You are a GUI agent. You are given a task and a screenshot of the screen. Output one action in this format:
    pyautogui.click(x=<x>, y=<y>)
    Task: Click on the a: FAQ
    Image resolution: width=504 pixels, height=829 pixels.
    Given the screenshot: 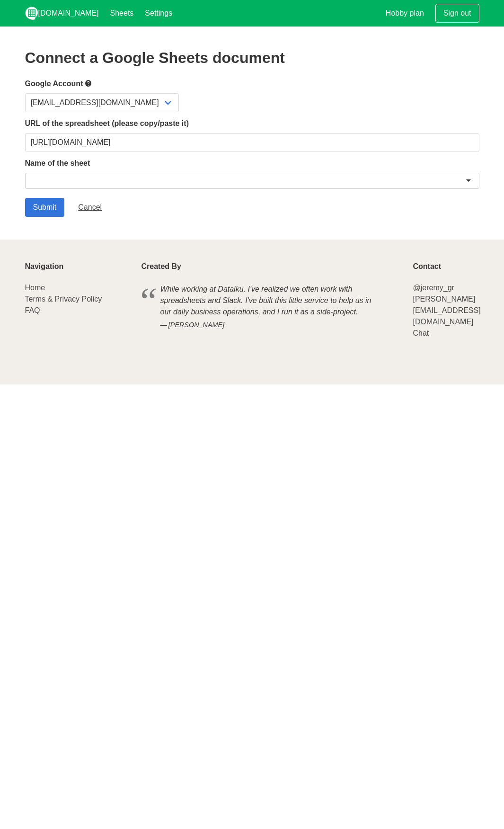 What is the action you would take?
    pyautogui.click(x=33, y=310)
    